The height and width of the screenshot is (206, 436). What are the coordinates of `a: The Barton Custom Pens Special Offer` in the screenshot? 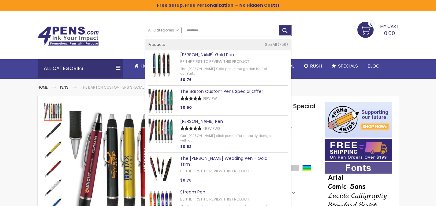 It's located at (222, 92).